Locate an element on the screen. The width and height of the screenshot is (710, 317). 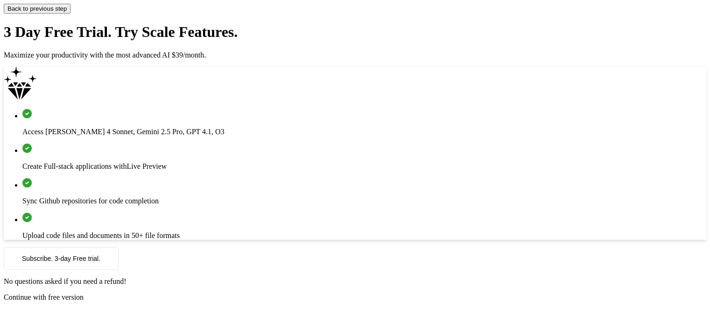
span: Maximize your productivity with the most advanced AI is located at coordinates (87, 55).